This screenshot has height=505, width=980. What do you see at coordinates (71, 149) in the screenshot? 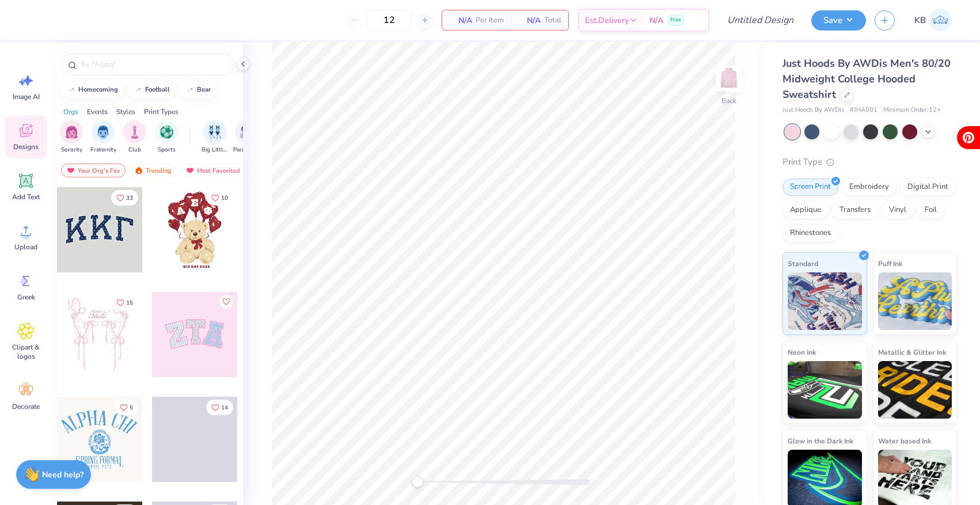
I see `span: Sorority` at bounding box center [71, 149].